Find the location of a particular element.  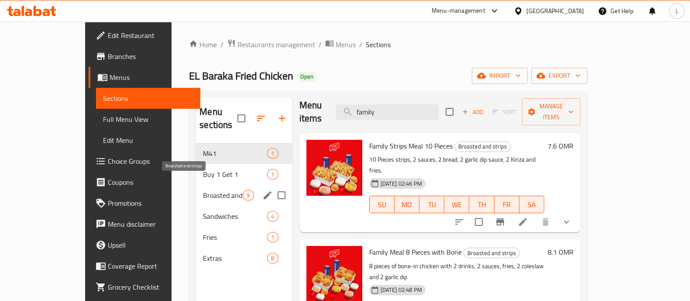

span: WE is located at coordinates (457, 204).